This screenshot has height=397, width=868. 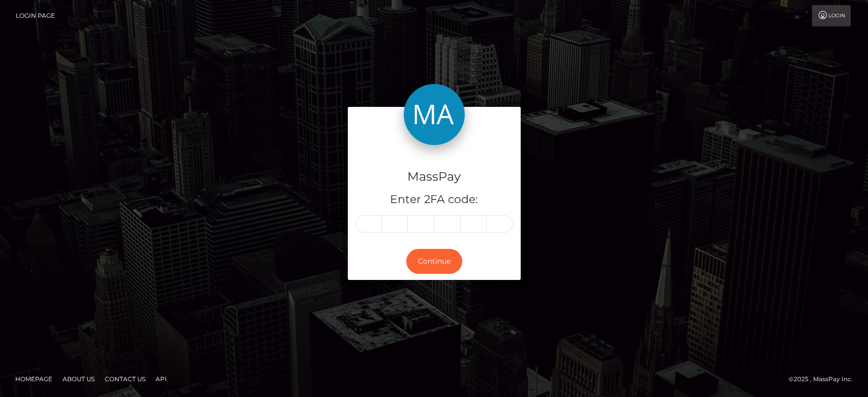 What do you see at coordinates (161, 379) in the screenshot?
I see `a: API` at bounding box center [161, 379].